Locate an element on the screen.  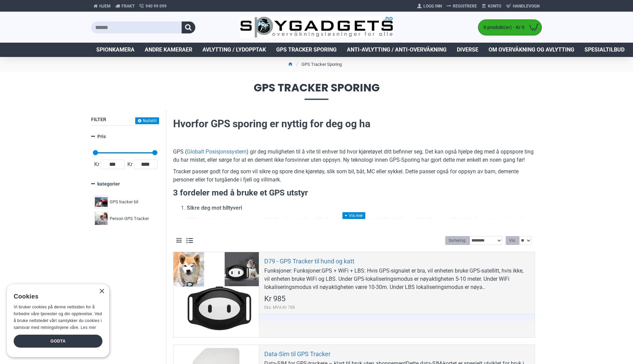
p: Tracker passer godt for deg som vil sikre og spore dine kjøretøy, slik som bil, båt, MC eller syk... is located at coordinates (354, 175).